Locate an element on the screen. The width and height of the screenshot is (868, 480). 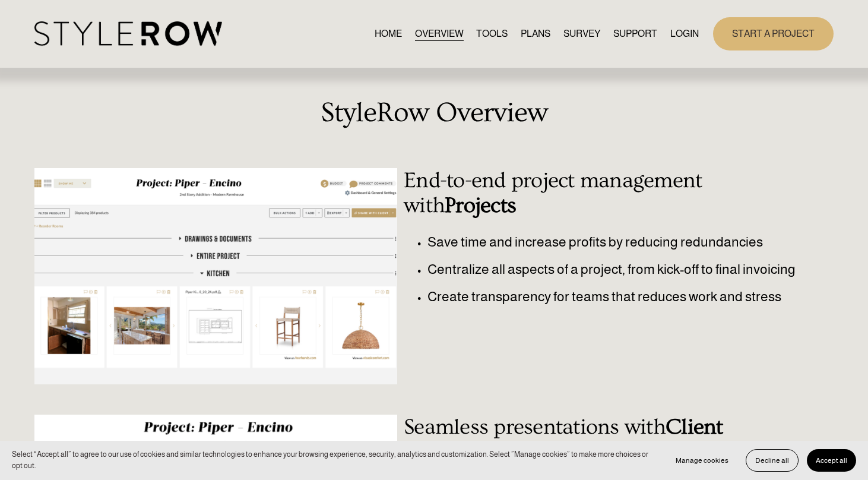
a: TOOLS is located at coordinates (492, 33).